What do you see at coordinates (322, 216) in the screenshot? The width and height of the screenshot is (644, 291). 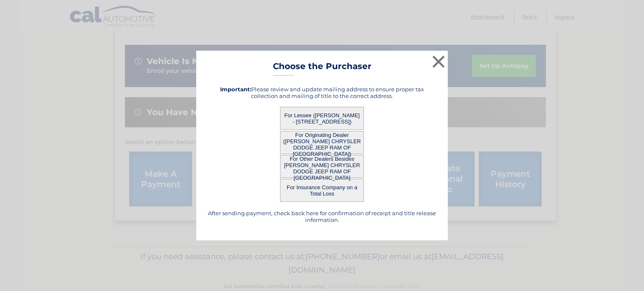 I see `h5: After sending payment, check back here for confirmation of receipt and title release information.` at bounding box center [322, 216].